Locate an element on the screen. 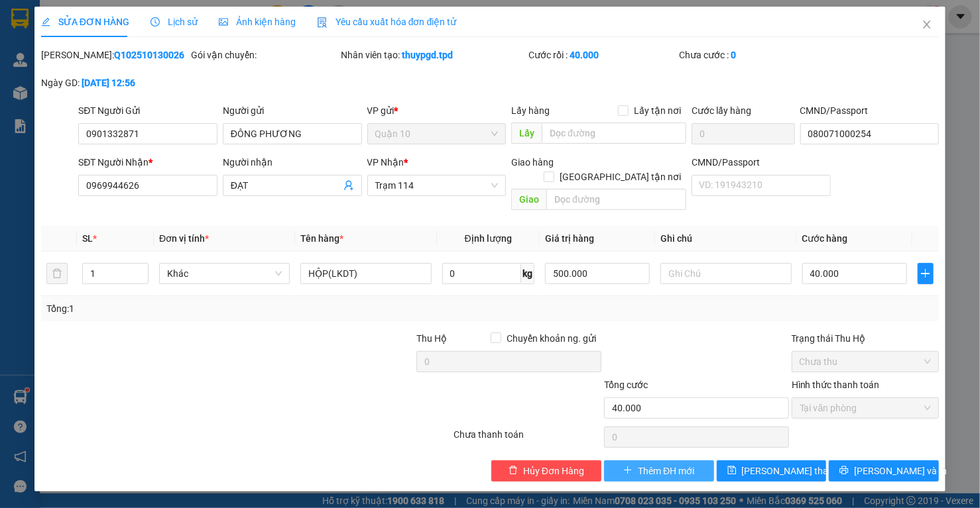 Image resolution: width=980 pixels, height=508 pixels. span: printer is located at coordinates (844, 471).